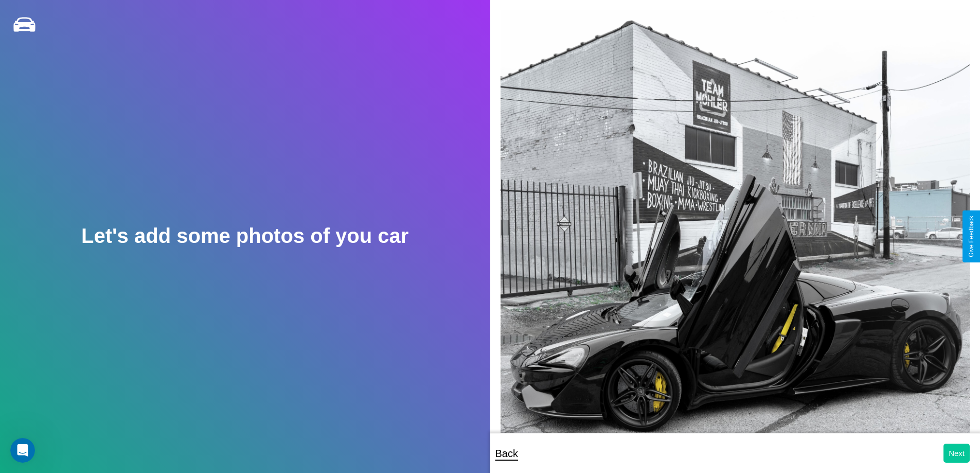 This screenshot has width=980, height=473. I want to click on img: posted, so click(735, 231).